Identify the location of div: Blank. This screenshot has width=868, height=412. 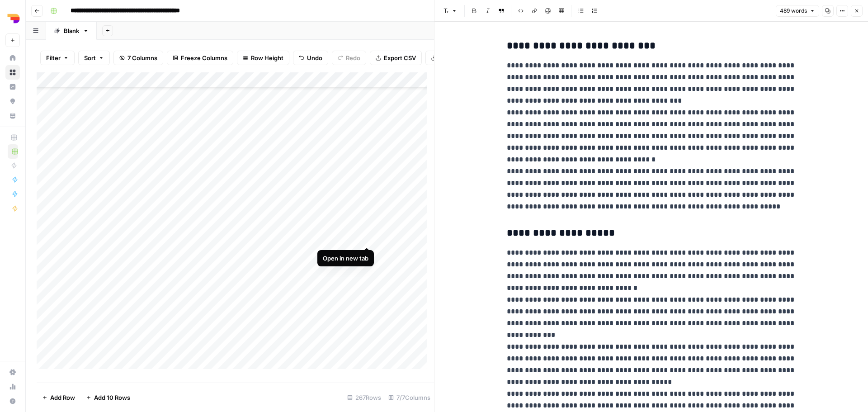
(72, 31).